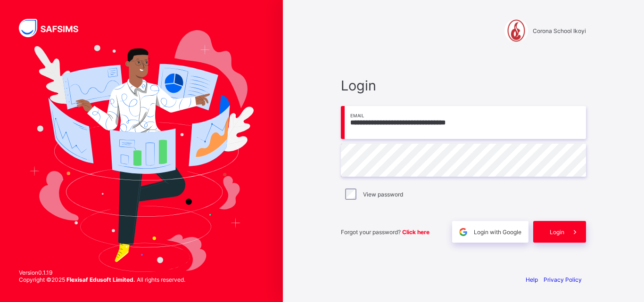 The height and width of the screenshot is (302, 644). Describe the element at coordinates (386, 232) in the screenshot. I see `span: Forgot your password?` at that location.